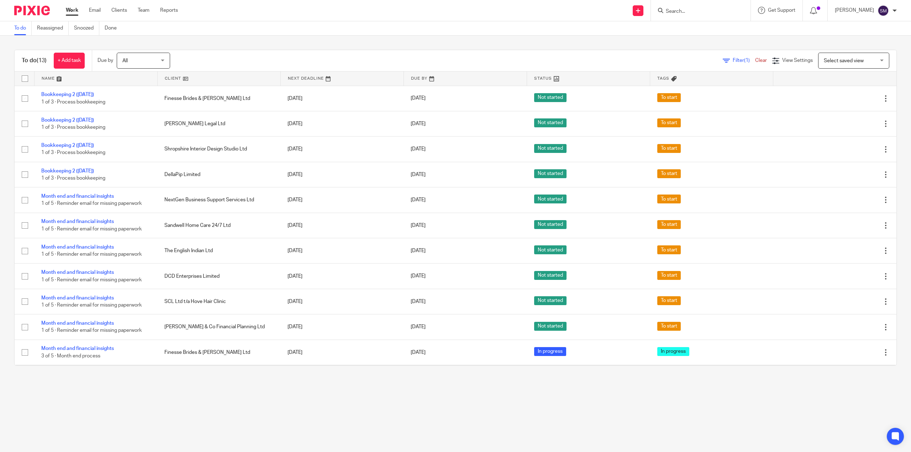 This screenshot has width=911, height=452. Describe the element at coordinates (219, 174) in the screenshot. I see `td: DellaPip Limited` at that location.